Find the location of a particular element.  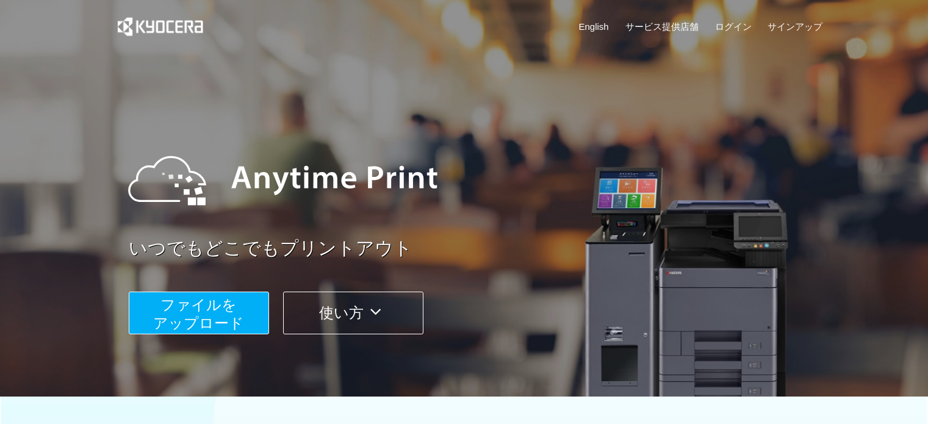

a: いつでもどこでもプリントアウト is located at coordinates (480, 248).